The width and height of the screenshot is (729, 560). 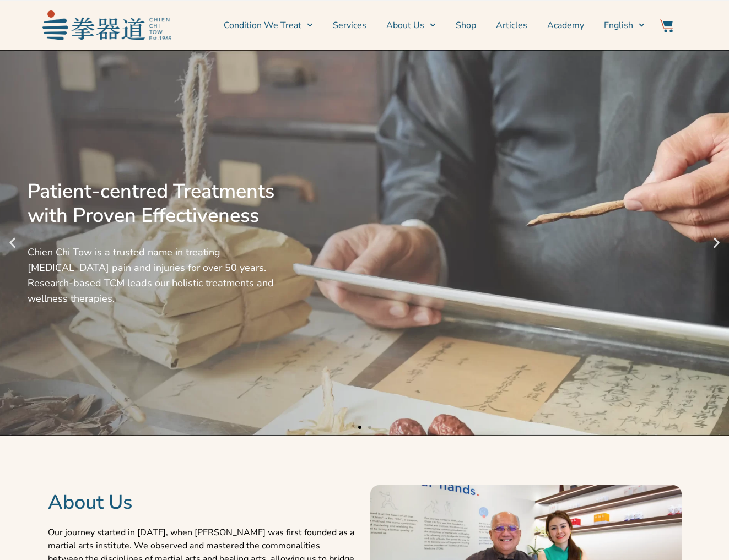 I want to click on div: Next slide, so click(x=716, y=243).